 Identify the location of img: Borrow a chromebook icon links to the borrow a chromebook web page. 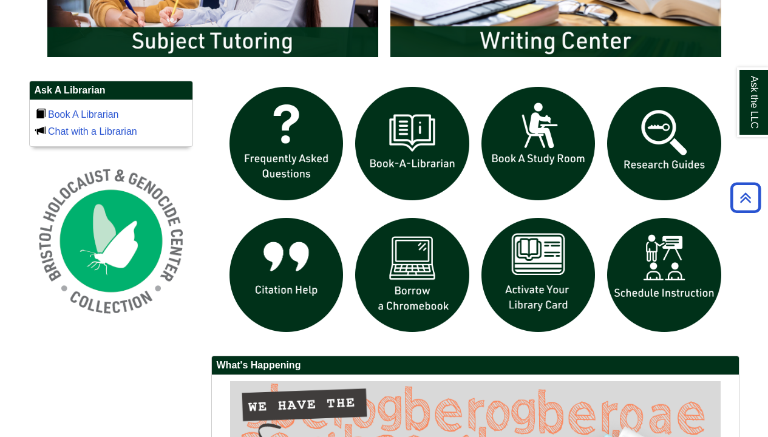
(412, 275).